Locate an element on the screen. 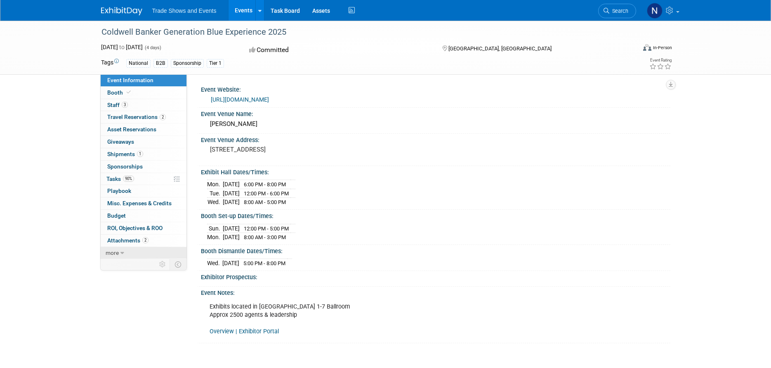 Image resolution: width=771 pixels, height=368 pixels. div: B2B is located at coordinates (160, 63).